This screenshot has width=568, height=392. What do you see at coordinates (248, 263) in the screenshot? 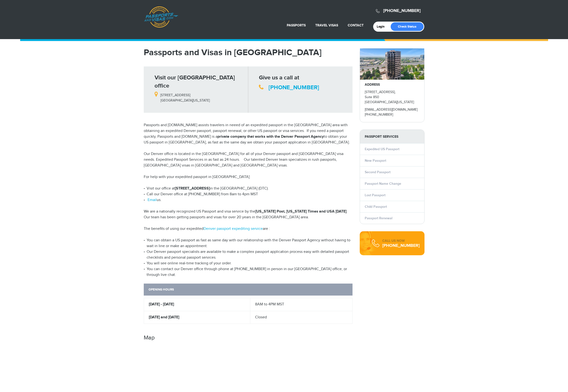
I see `li: You will see online real-time tracking of your order.` at bounding box center [248, 263].